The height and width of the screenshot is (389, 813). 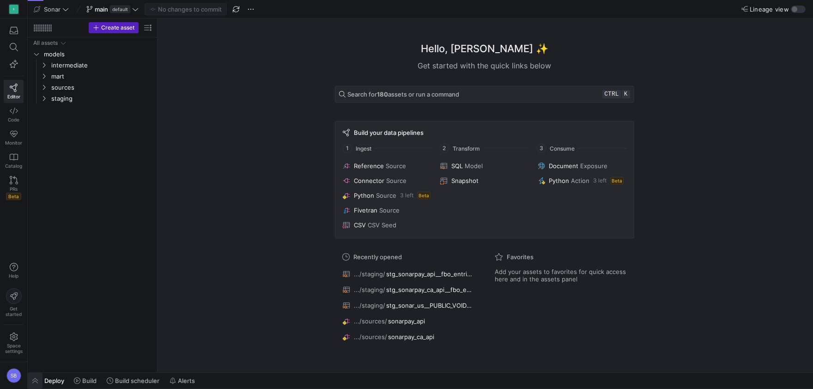 What do you see at coordinates (769, 9) in the screenshot?
I see `span: Lineage view` at bounding box center [769, 9].